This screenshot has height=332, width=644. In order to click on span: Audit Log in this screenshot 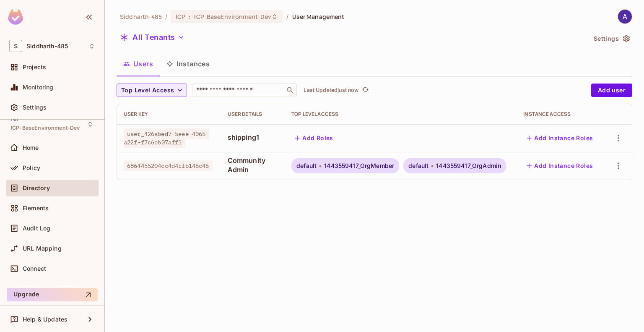, I will do `click(36, 228)`.